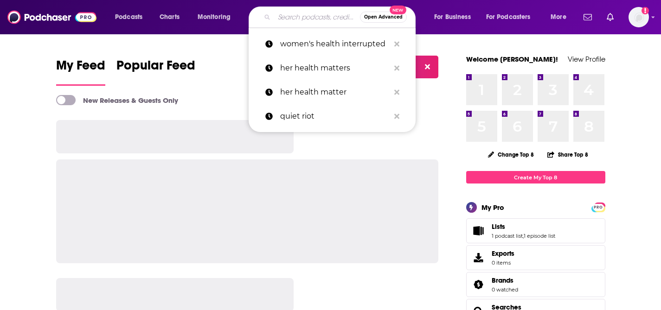  What do you see at coordinates (398, 10) in the screenshot?
I see `span: New` at bounding box center [398, 10].